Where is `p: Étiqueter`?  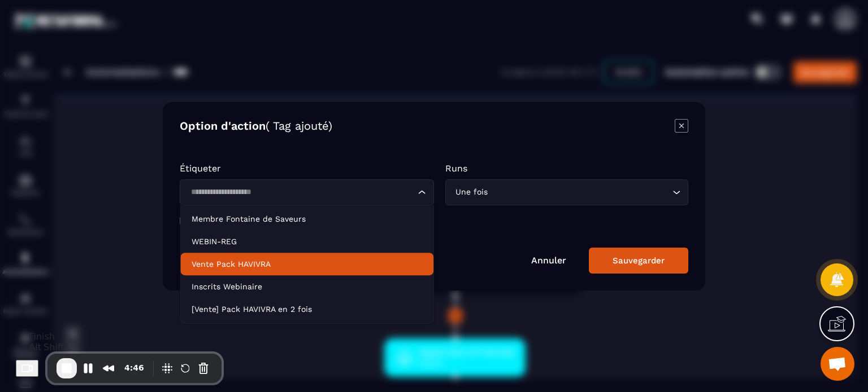
p: Étiqueter is located at coordinates (307, 168).